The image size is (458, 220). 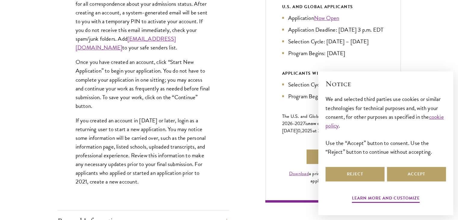 I want to click on a: Now Open, so click(x=327, y=18).